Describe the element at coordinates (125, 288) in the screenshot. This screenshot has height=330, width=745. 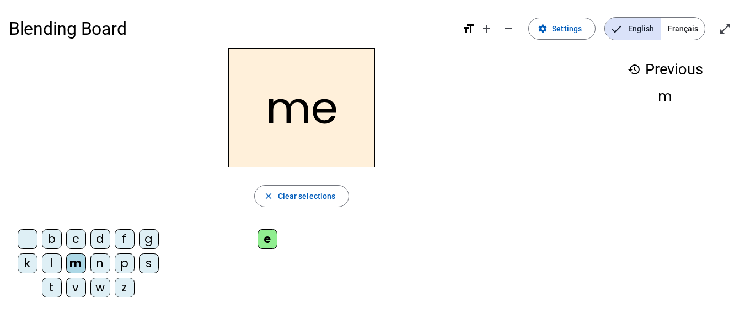
I see `div: z` at that location.